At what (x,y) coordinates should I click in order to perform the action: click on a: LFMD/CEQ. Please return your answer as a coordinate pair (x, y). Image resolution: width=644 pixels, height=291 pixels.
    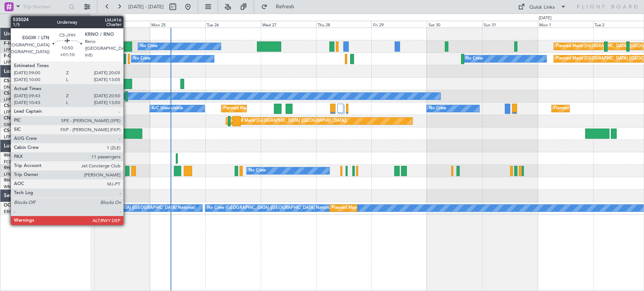
    Looking at the image, I should click on (15, 174).